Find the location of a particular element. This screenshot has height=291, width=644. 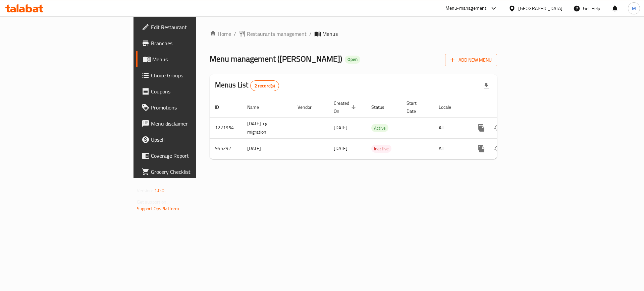

a: Grocery Checklist is located at coordinates (189, 172).